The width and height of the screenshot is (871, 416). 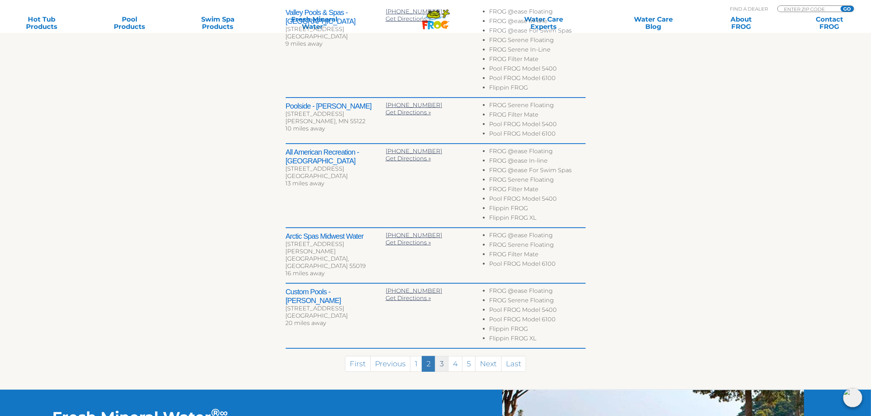 I want to click on a: Water CareBlog, so click(x=653, y=23).